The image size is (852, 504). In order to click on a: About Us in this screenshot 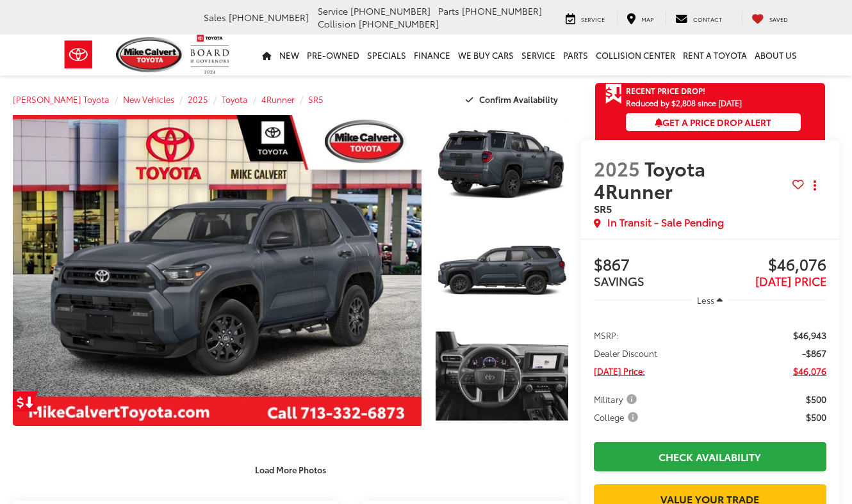, I will do `click(776, 55)`.